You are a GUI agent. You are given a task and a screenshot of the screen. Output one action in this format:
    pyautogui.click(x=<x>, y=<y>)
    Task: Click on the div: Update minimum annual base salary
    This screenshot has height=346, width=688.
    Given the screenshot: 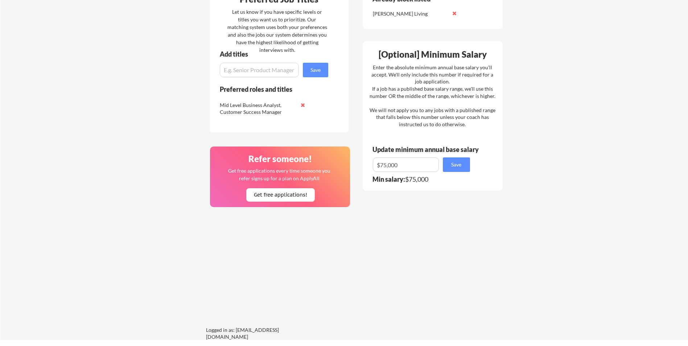 What is the action you would take?
    pyautogui.click(x=427, y=149)
    